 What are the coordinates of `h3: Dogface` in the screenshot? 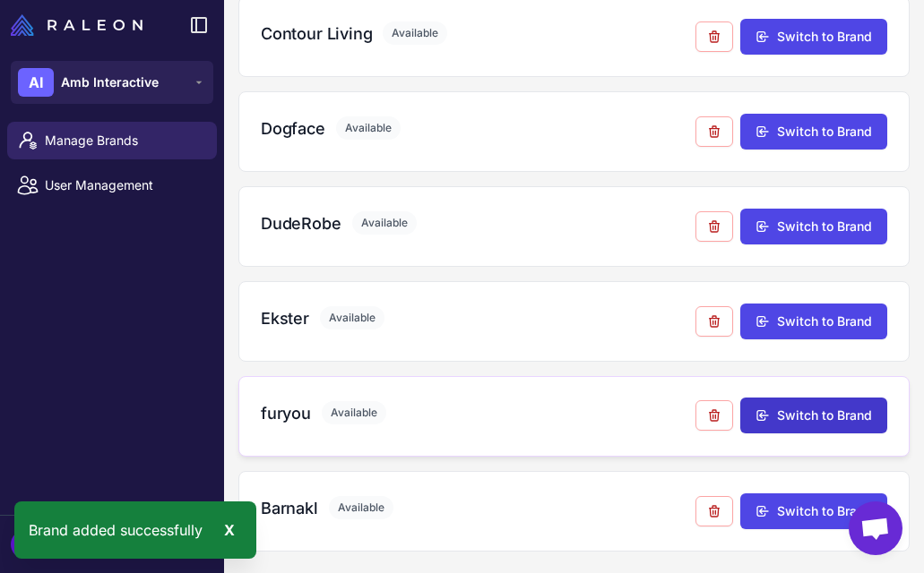 It's located at (293, 128).